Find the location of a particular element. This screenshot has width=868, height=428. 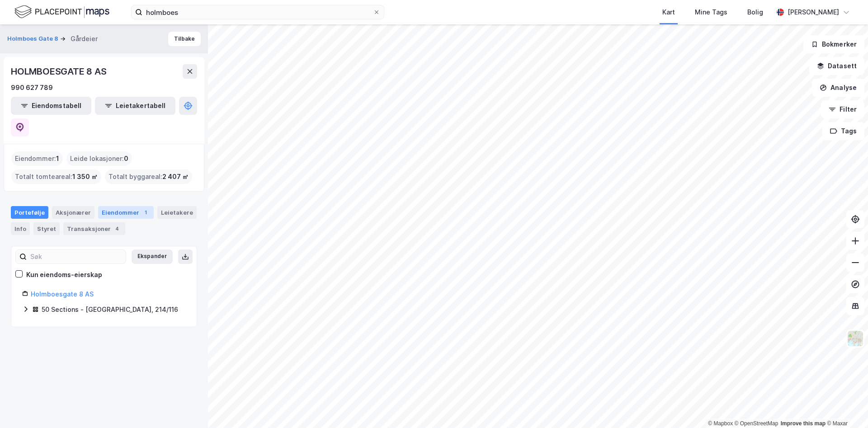

button: Eiendomstabell is located at coordinates (51, 106).